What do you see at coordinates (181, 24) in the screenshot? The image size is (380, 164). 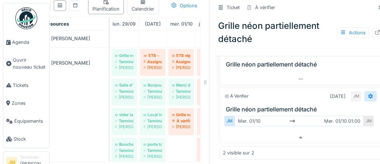 I see `a: 1 octobre 2025` at bounding box center [181, 24].